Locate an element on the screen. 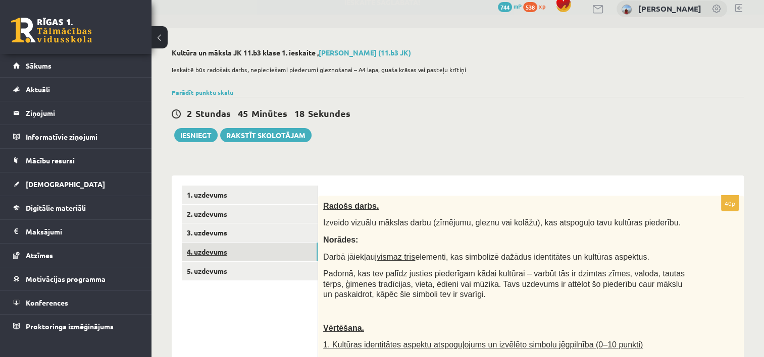 The height and width of the screenshot is (357, 764). body: Rich Text Editor, wiswyg-editor-user-answer-47433882677400 is located at coordinates (207, 15).